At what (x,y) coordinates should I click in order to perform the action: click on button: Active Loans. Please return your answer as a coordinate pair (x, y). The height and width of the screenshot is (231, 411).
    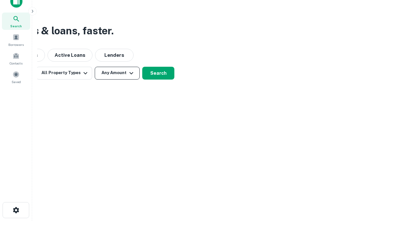
    Looking at the image, I should click on (70, 55).